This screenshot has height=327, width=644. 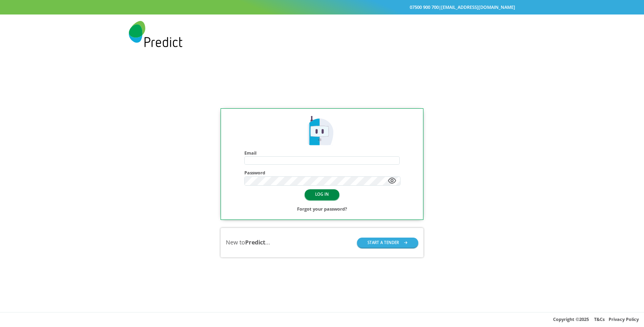 I want to click on a: 07500 900 700, so click(x=424, y=7).